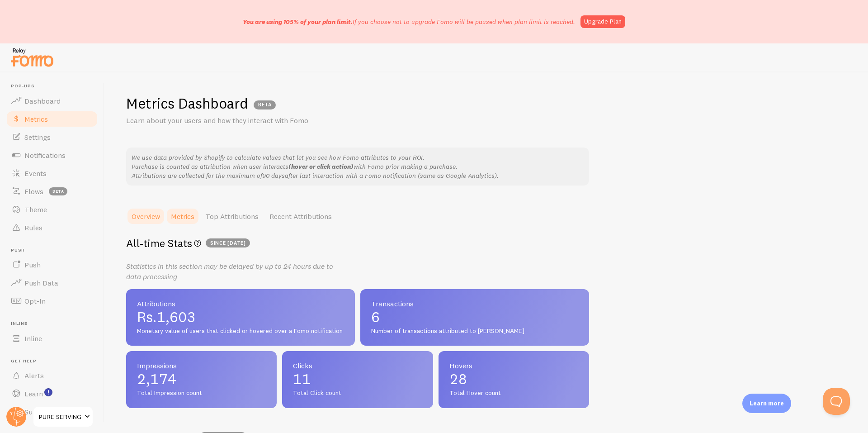 This screenshot has width=868, height=433. What do you see at coordinates (41, 283) in the screenshot?
I see `span: Push Data` at bounding box center [41, 283].